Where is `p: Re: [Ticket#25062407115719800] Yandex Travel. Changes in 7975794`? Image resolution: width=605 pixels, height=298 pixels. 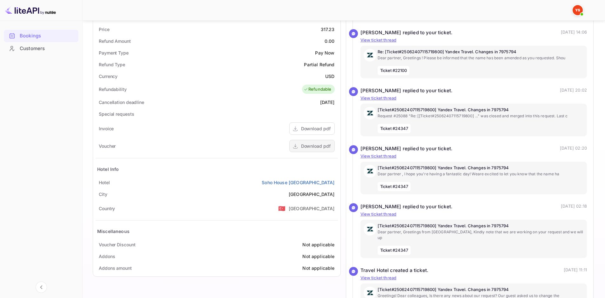 p: Re: [Ticket#25062407115719800] Yandex Travel. Changes in 7975794 is located at coordinates (480, 52).